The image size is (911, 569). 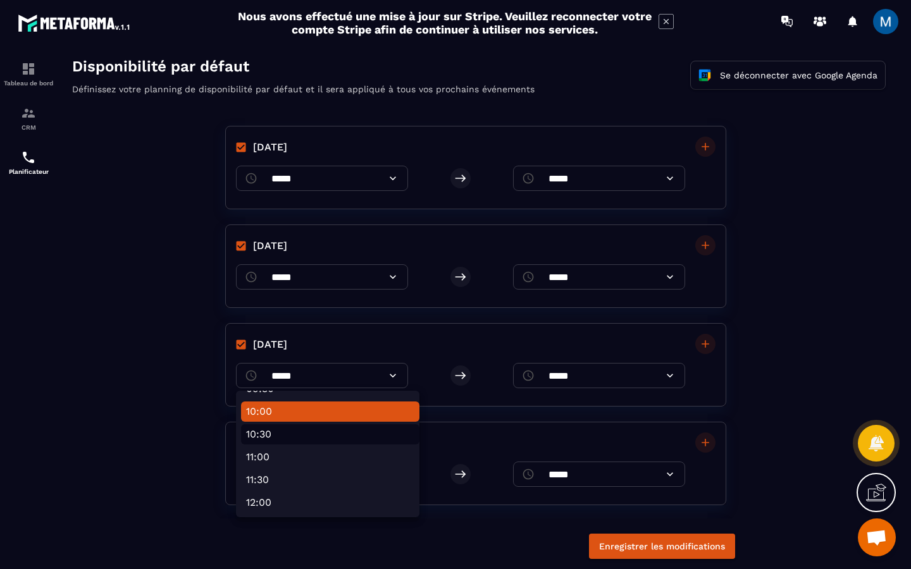 What do you see at coordinates (271, 357) in the screenshot?
I see `li: 10:00` at bounding box center [271, 357].